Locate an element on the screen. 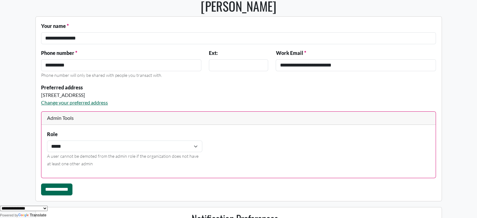 The height and width of the screenshot is (218, 477). label: Role is located at coordinates (52, 134).